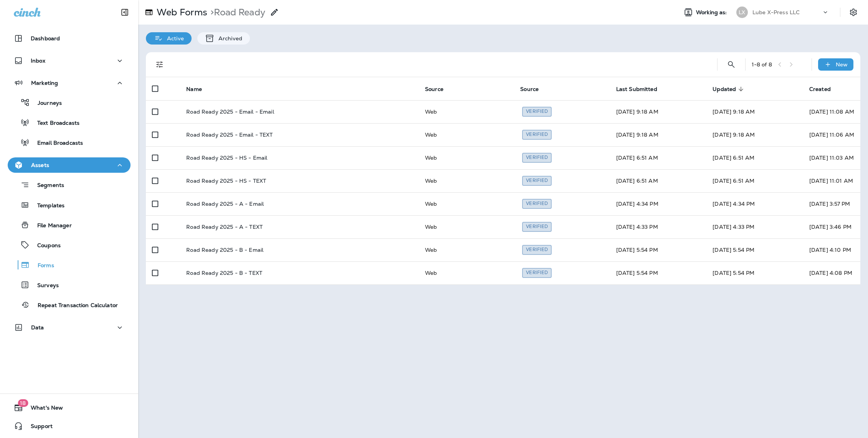 Image resolution: width=868 pixels, height=438 pixels. I want to click on div: 1 - 8 of 8, so click(762, 64).